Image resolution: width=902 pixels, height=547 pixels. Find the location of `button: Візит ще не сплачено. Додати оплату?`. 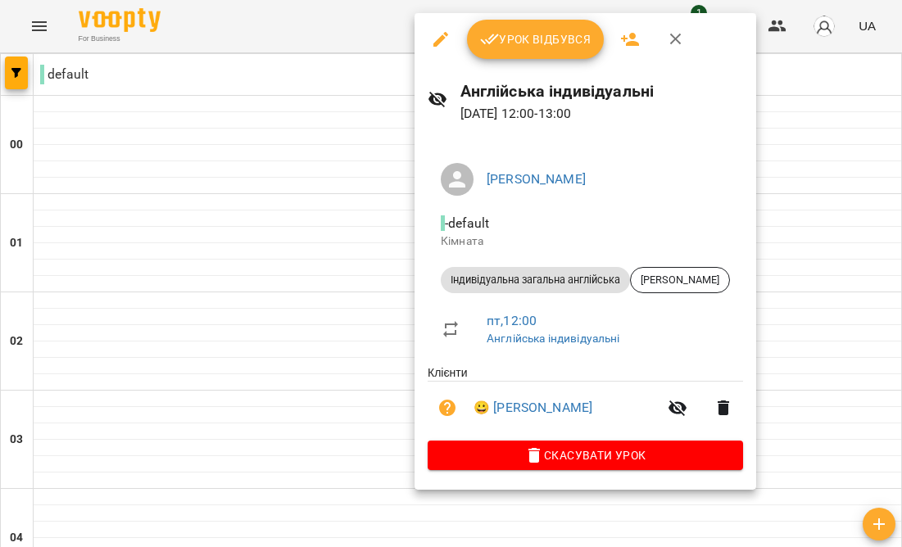

button: Візит ще не сплачено. Додати оплату? is located at coordinates (447, 408).